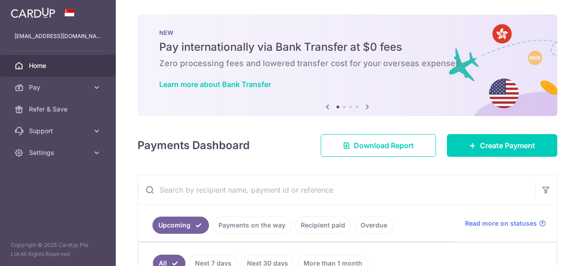 Image resolution: width=579 pixels, height=266 pixels. What do you see at coordinates (508, 145) in the screenshot?
I see `span: Create Payment` at bounding box center [508, 145].